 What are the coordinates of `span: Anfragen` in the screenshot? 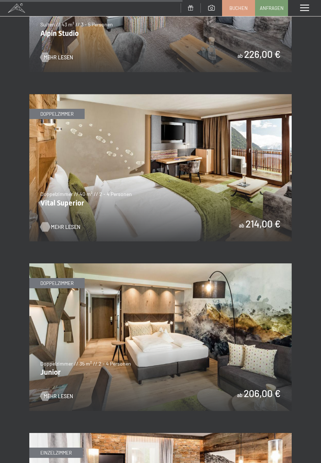 It's located at (271, 8).